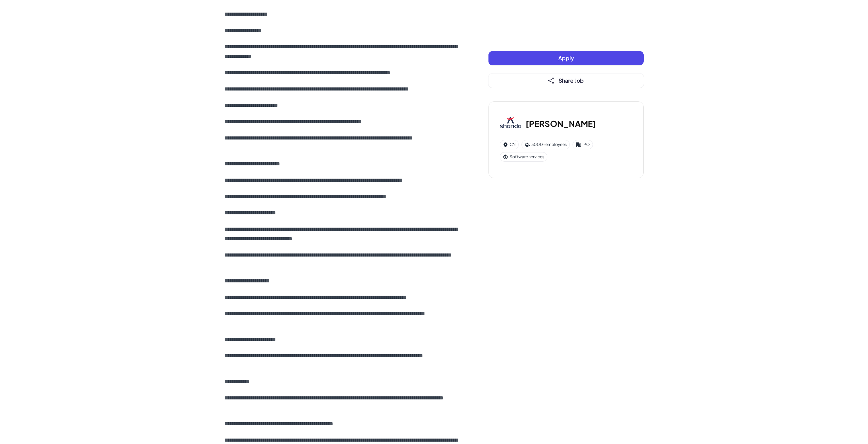  What do you see at coordinates (566, 58) in the screenshot?
I see `span: Apply` at bounding box center [566, 58].